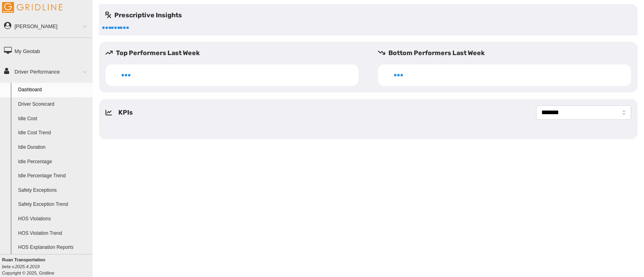 The image size is (644, 277). What do you see at coordinates (53, 205) in the screenshot?
I see `a: Safety Exception Trend` at bounding box center [53, 205].